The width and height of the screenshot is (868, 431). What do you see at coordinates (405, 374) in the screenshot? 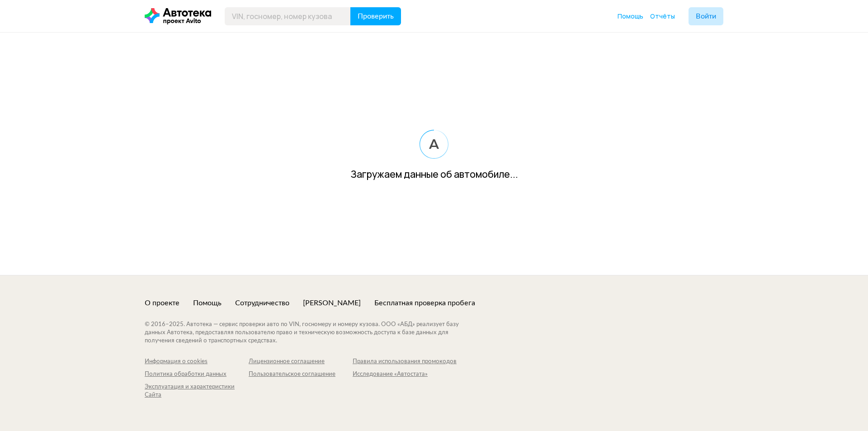
I see `div: Исследование «Автостата»` at bounding box center [405, 374].